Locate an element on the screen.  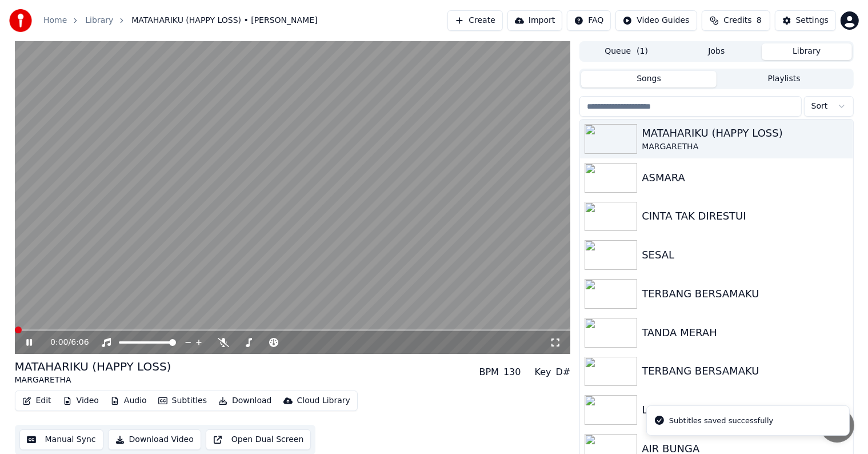
button: Library is located at coordinates (807, 52).